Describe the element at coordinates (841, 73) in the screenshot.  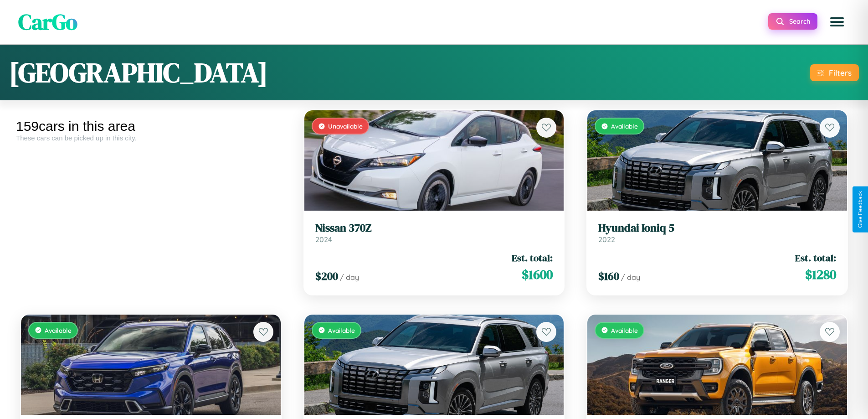
I see `div: Filters` at that location.